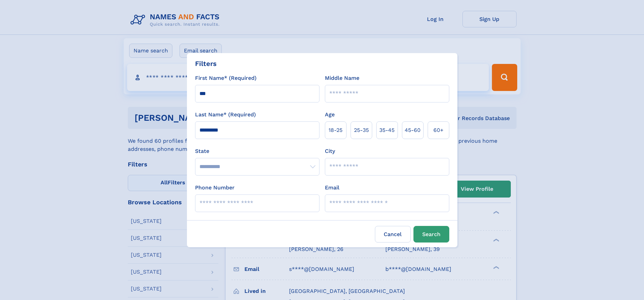  I want to click on span: 18‑25, so click(335, 130).